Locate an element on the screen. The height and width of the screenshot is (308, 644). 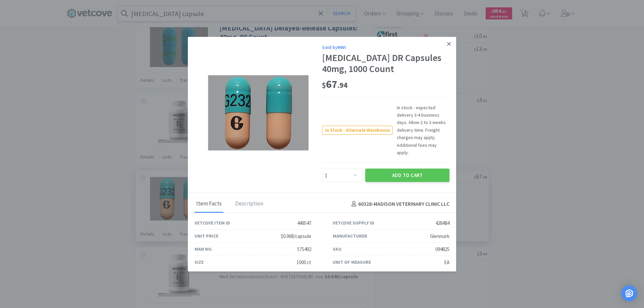
div: Glenmark is located at coordinates (440, 236).